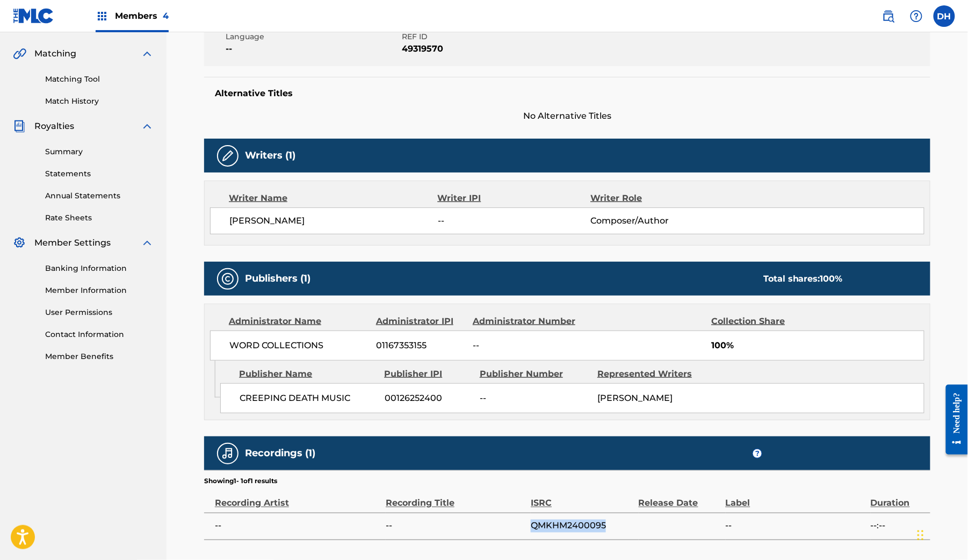  I want to click on a: Match History, so click(99, 101).